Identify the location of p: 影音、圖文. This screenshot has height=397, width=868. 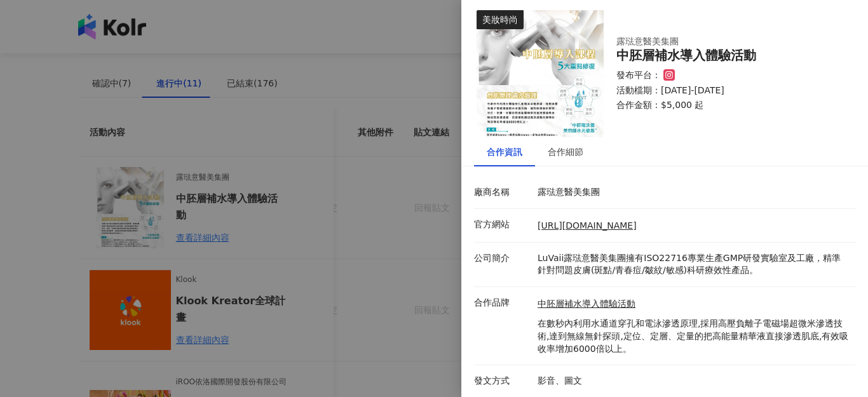
(693, 382).